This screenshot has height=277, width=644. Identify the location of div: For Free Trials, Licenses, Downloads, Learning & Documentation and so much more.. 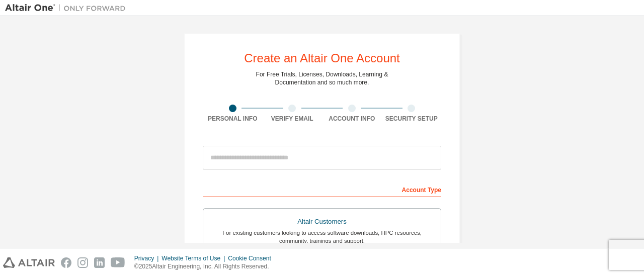
(322, 78).